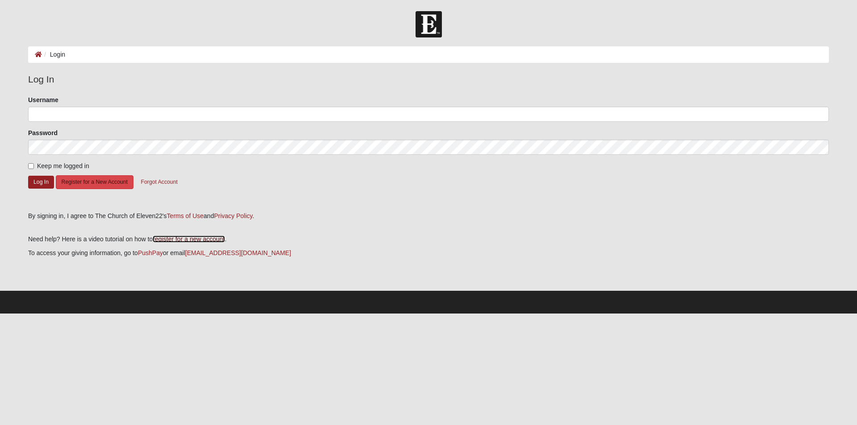  Describe the element at coordinates (43, 100) in the screenshot. I see `label: Username` at that location.